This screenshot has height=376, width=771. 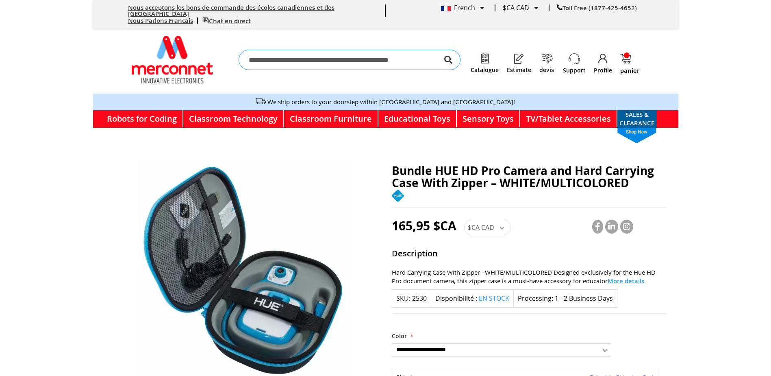 What do you see at coordinates (226, 21) in the screenshot?
I see `a: Chat en direct` at bounding box center [226, 21].